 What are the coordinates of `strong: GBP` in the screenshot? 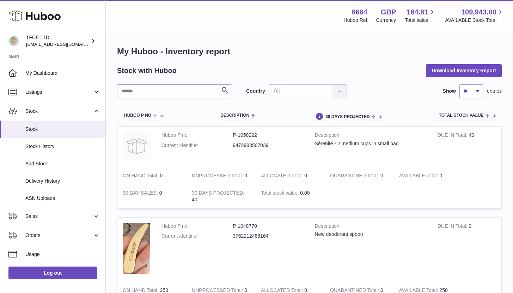 It's located at (388, 12).